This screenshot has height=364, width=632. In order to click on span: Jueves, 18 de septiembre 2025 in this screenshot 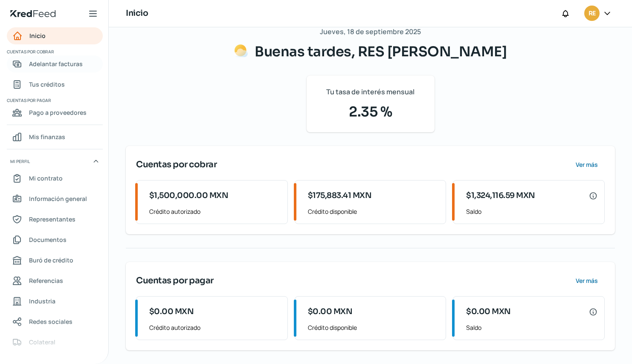, I will do `click(370, 31)`.